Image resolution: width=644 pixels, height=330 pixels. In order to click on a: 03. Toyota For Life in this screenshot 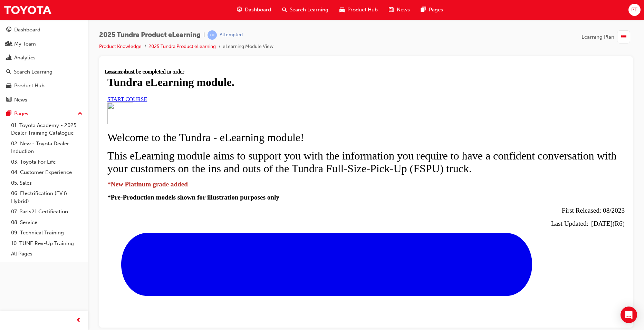, I will do `click(46, 162)`.